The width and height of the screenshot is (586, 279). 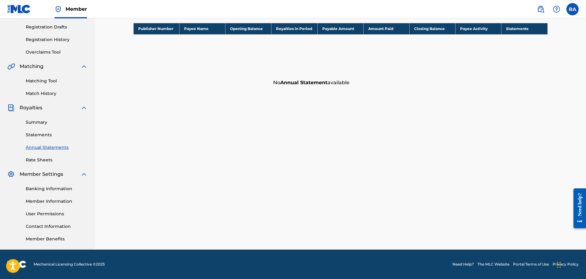 What do you see at coordinates (541, 9) in the screenshot?
I see `a: Public Search` at bounding box center [541, 9].